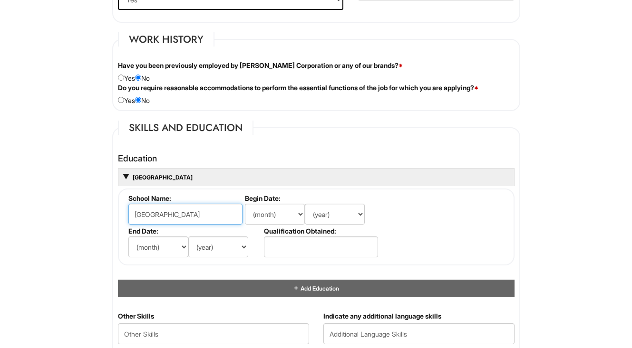 The height and width of the screenshot is (348, 632). What do you see at coordinates (166, 39) in the screenshot?
I see `legend: Work History` at bounding box center [166, 39].